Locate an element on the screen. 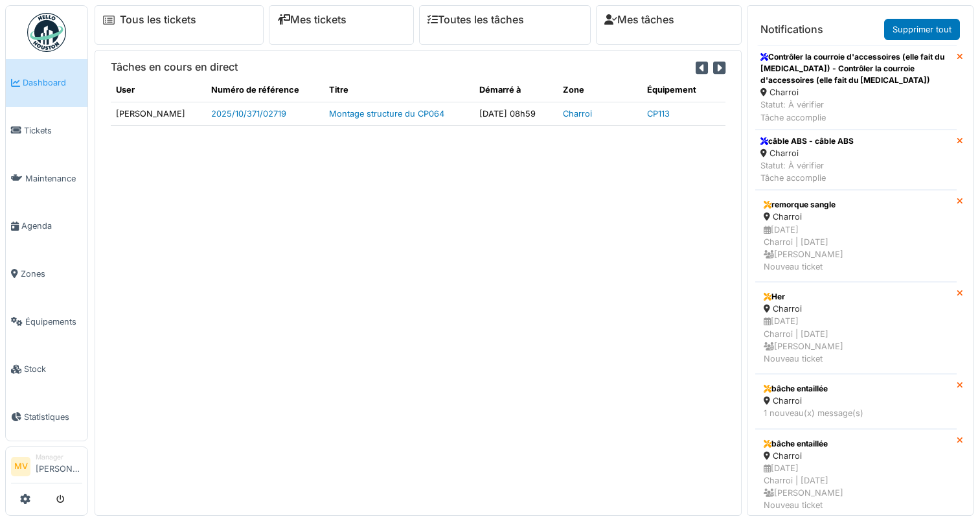 The image size is (980, 521). div: remorque sangle is located at coordinates (855, 205).